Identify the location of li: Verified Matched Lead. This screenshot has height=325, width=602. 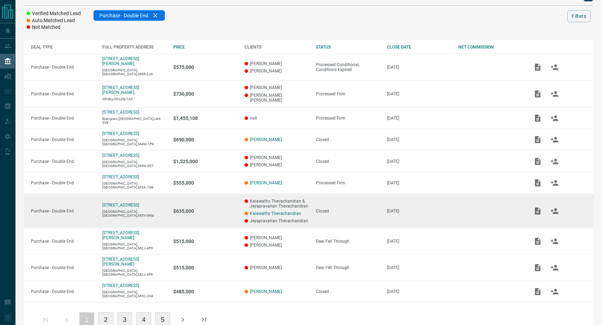
(54, 14).